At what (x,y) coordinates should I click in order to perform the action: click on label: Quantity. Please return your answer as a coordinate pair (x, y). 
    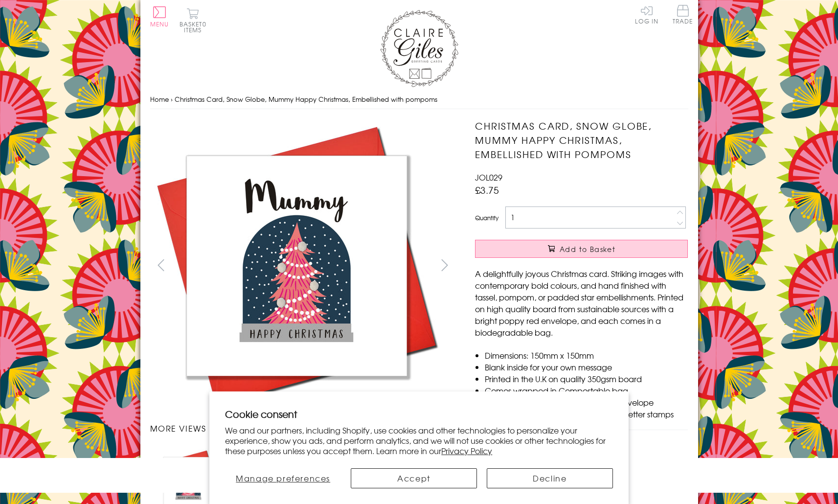
    Looking at the image, I should click on (487, 218).